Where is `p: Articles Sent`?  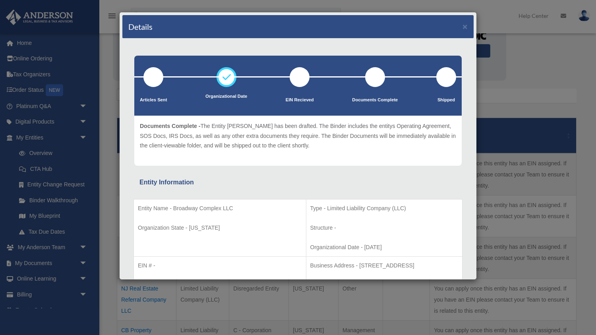
p: Articles Sent is located at coordinates (153, 100).